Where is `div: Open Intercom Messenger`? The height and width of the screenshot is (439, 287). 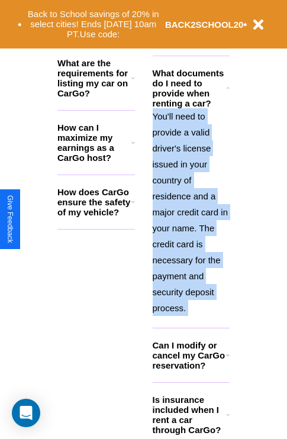
div: Open Intercom Messenger is located at coordinates (26, 413).